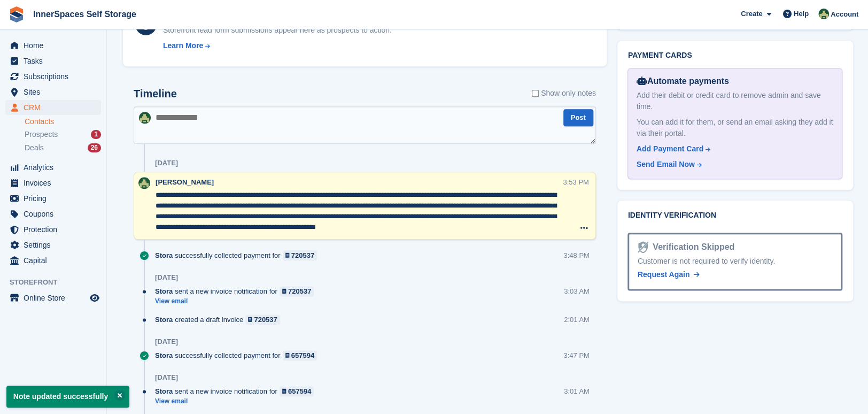  What do you see at coordinates (578, 118) in the screenshot?
I see `button: Post` at bounding box center [578, 118].